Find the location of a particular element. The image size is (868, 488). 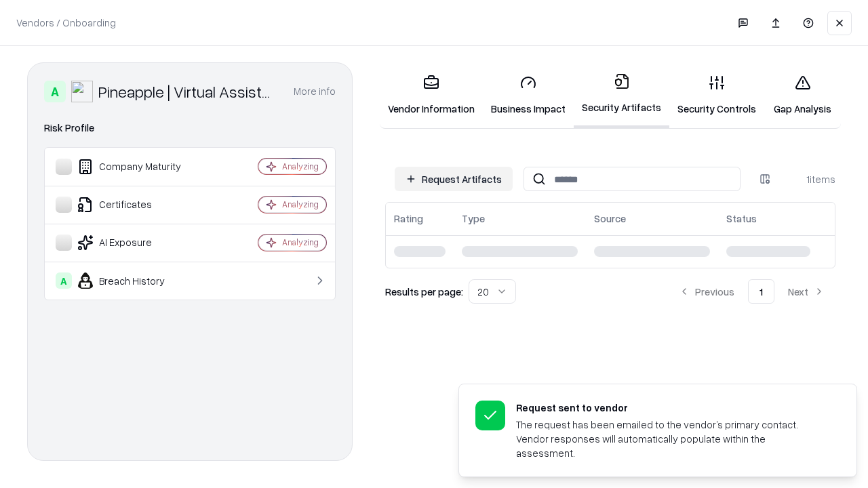

div: Breach History is located at coordinates (136, 281).